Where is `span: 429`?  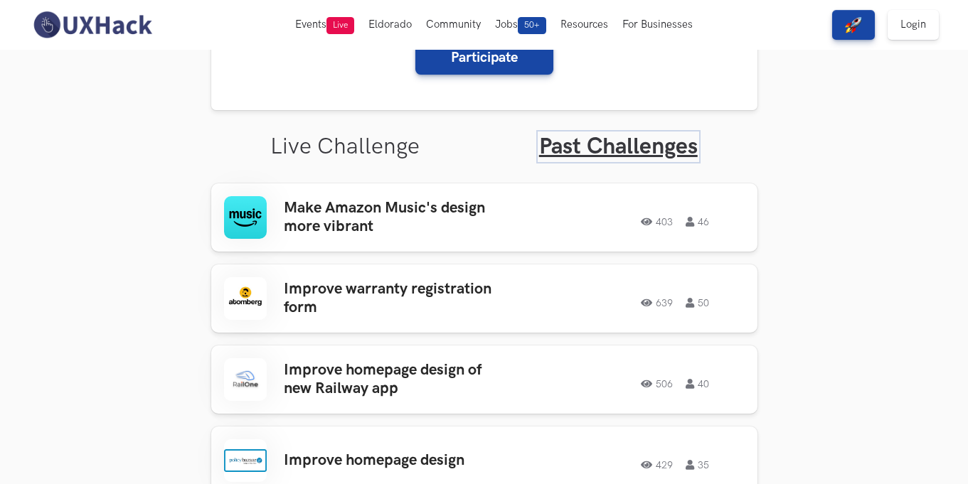
span: 429 is located at coordinates (656, 465).